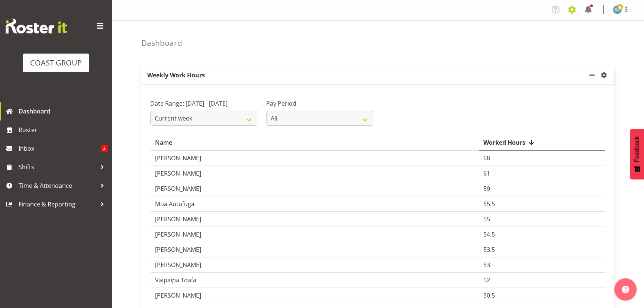 Image resolution: width=644 pixels, height=308 pixels. Describe the element at coordinates (505, 143) in the screenshot. I see `span: Worked Hours` at that location.